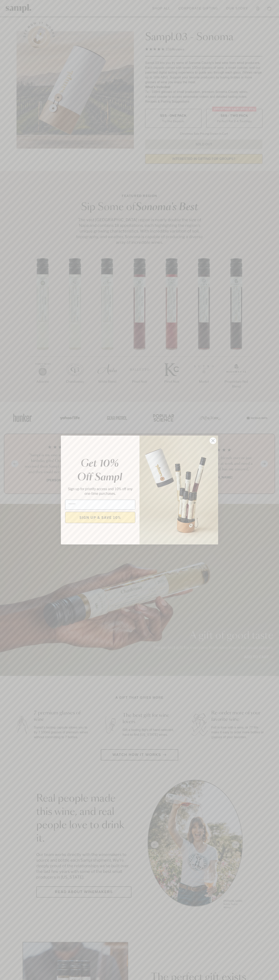  I want to click on img: 96933287-25a1-481a-a6d8-4dd623390dc6.png, so click(179, 490).